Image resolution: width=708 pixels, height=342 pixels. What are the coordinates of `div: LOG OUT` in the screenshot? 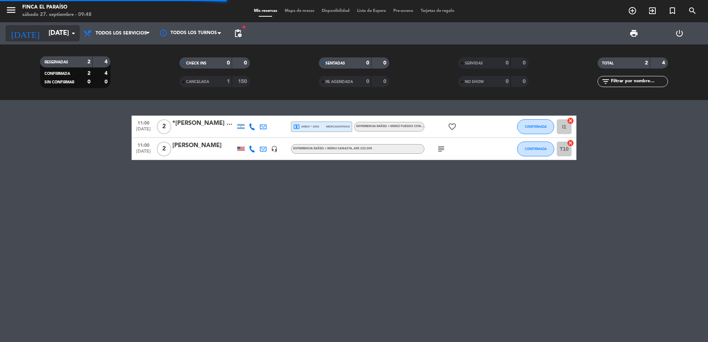 It's located at (679, 33).